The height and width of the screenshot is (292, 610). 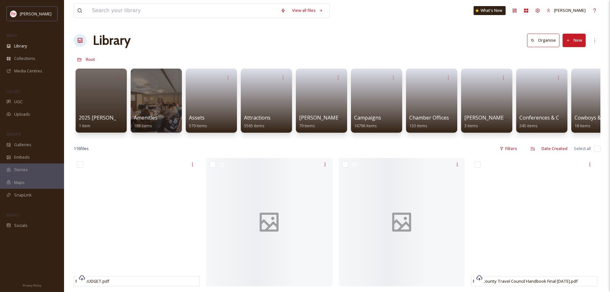 I want to click on span: FY26 BUDGET.pdf, so click(x=92, y=281).